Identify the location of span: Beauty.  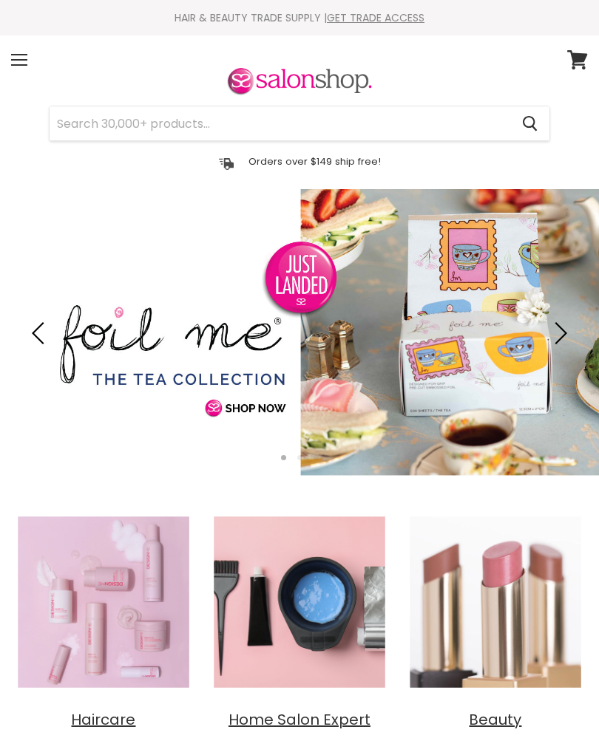
(494, 720).